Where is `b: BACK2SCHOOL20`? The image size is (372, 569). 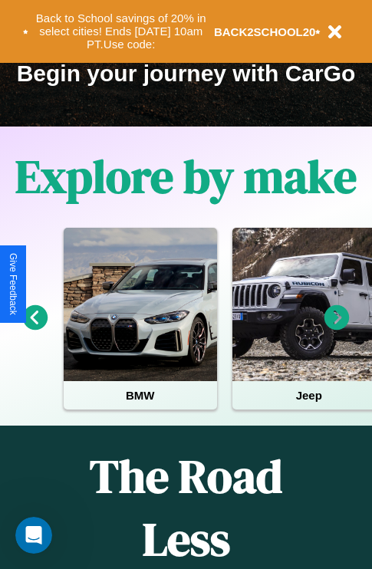 b: BACK2SCHOOL20 is located at coordinates (265, 31).